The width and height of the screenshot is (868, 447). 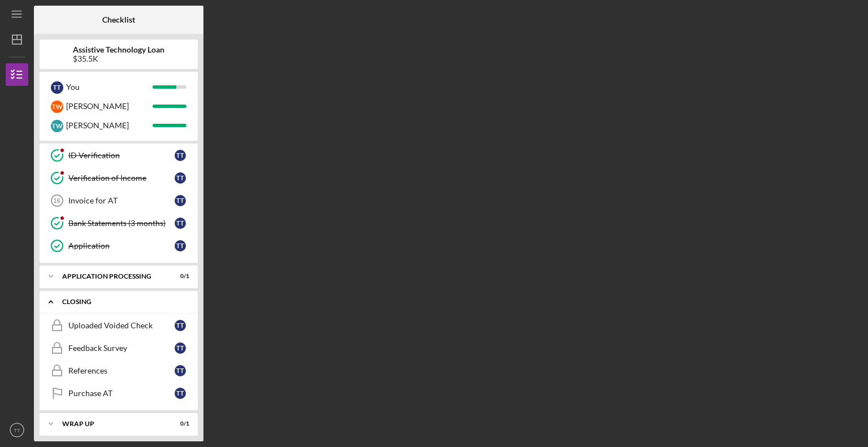 I want to click on a: ID VerificationTT, so click(x=119, y=155).